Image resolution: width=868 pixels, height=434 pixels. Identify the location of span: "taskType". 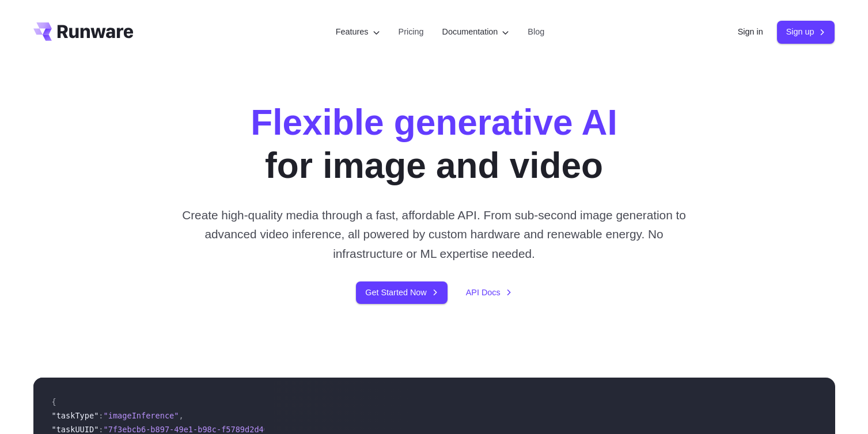
(75, 415).